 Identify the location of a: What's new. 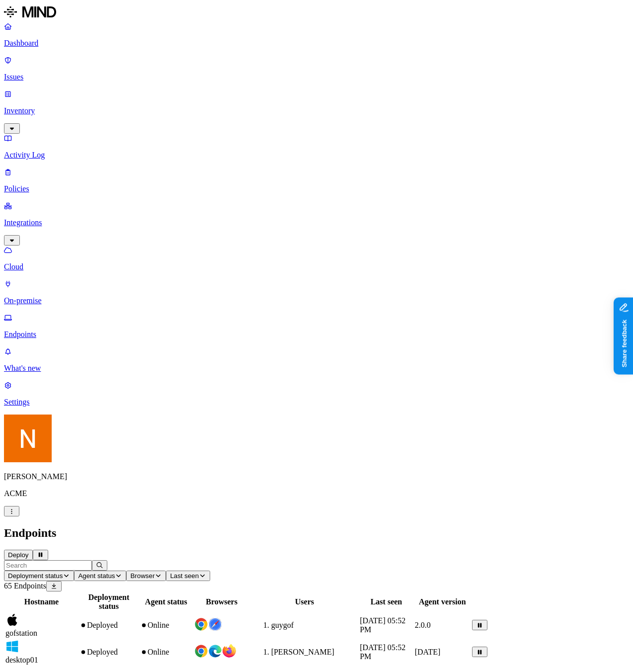
(316, 360).